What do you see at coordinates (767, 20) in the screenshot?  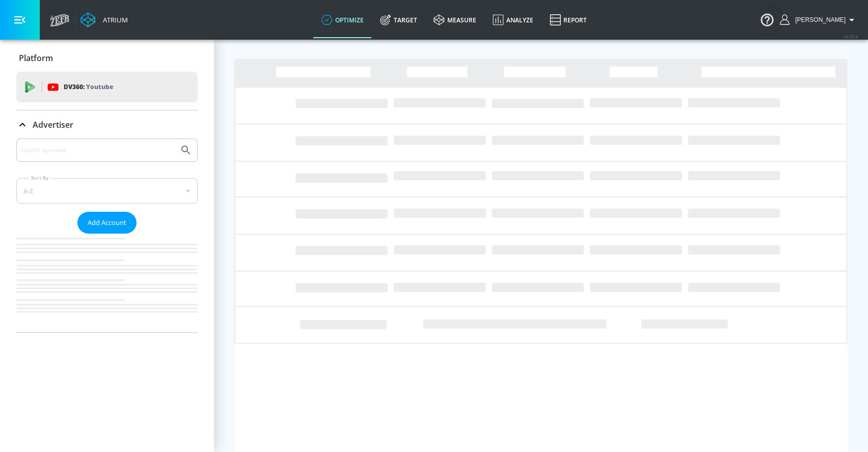 I see `button: Open Resource Center` at bounding box center [767, 20].